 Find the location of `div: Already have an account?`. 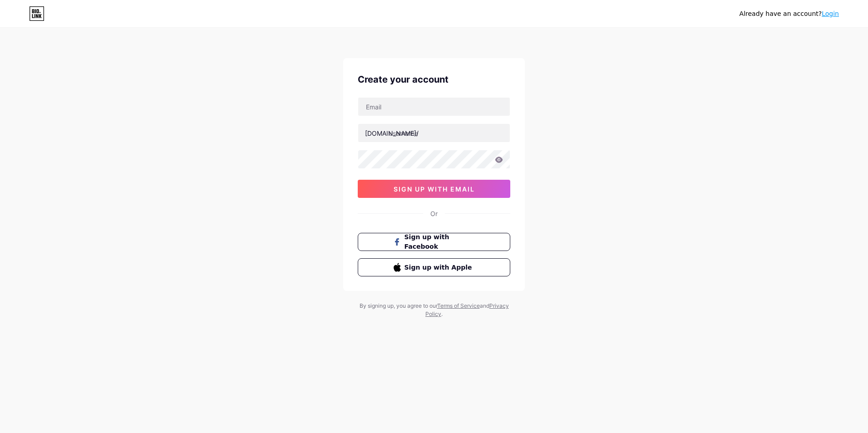

div: Already have an account? is located at coordinates (789, 14).